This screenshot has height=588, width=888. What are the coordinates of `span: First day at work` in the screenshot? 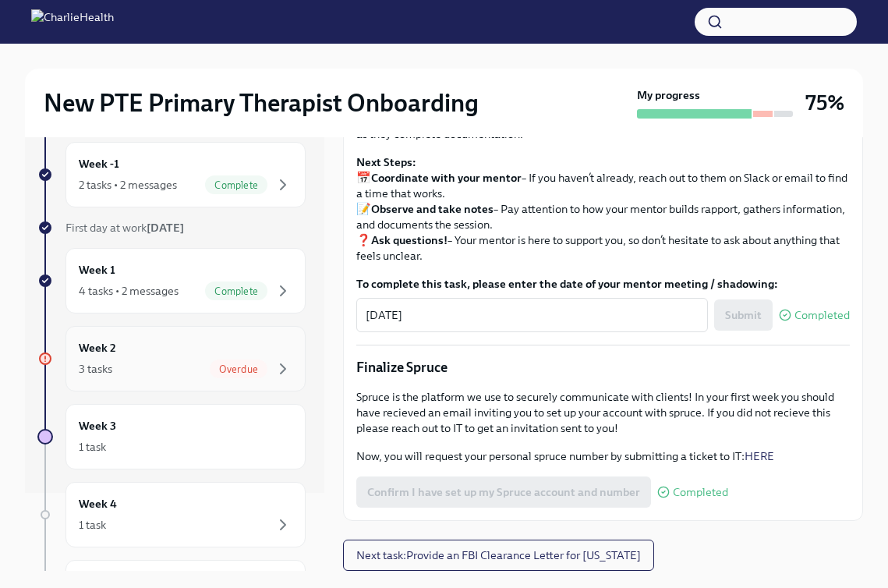 It's located at (125, 228).